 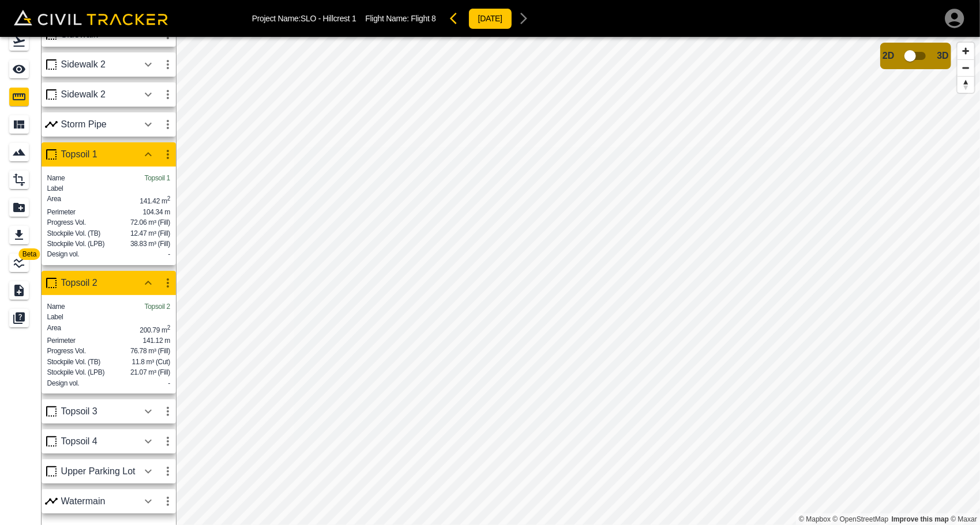 I want to click on button: Zoom in, so click(x=966, y=51).